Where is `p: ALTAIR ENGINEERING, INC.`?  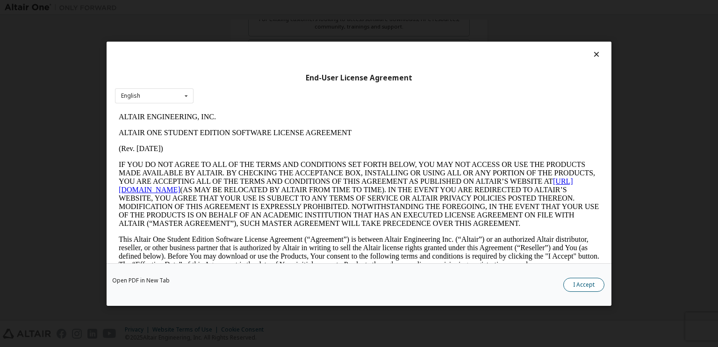 p: ALTAIR ENGINEERING, INC. is located at coordinates (244, 8).